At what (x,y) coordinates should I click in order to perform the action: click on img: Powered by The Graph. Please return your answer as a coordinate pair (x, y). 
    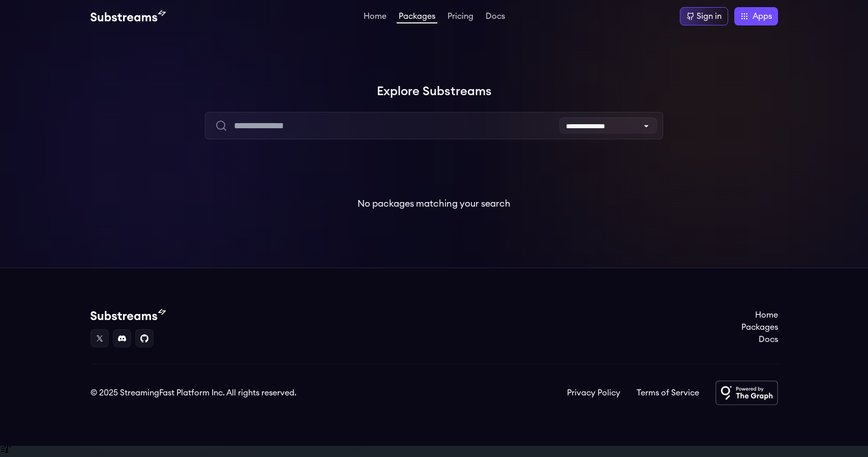
    Looking at the image, I should click on (746, 393).